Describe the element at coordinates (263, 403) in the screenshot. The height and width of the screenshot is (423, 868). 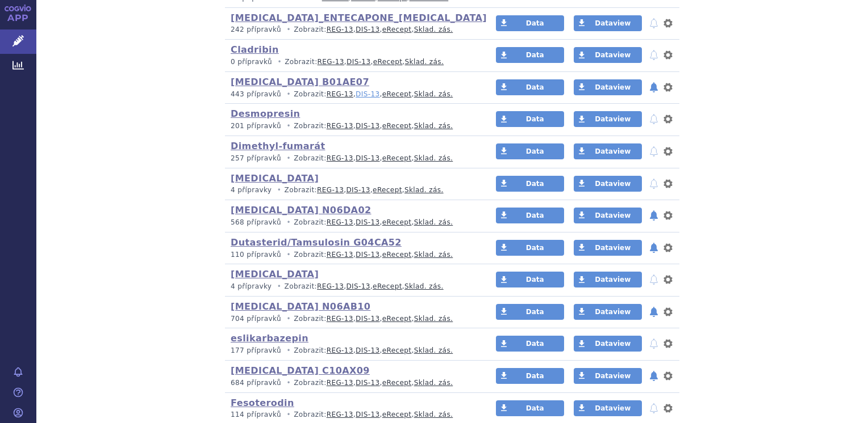
I see `a: Fesoterodin` at that location.